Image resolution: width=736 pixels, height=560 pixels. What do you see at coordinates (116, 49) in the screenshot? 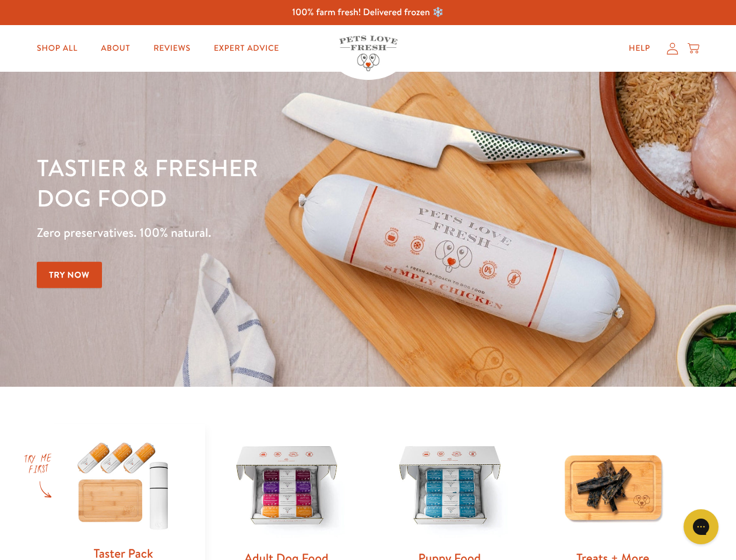
I see `a: About` at bounding box center [116, 49].